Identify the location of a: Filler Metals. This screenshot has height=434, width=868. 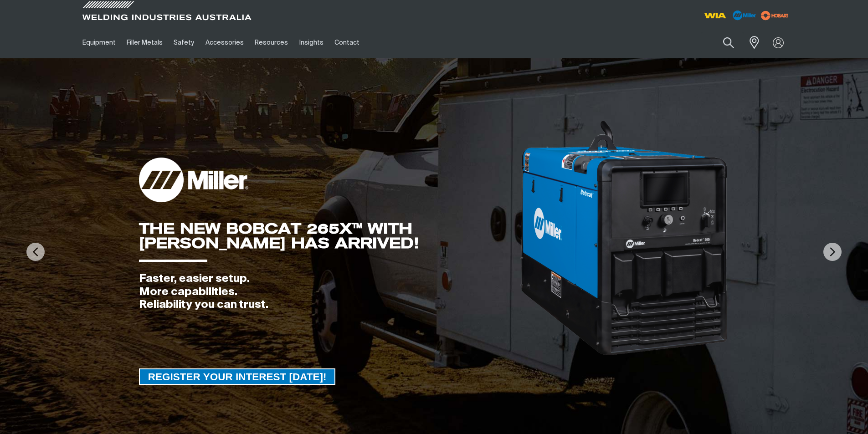
(145, 43).